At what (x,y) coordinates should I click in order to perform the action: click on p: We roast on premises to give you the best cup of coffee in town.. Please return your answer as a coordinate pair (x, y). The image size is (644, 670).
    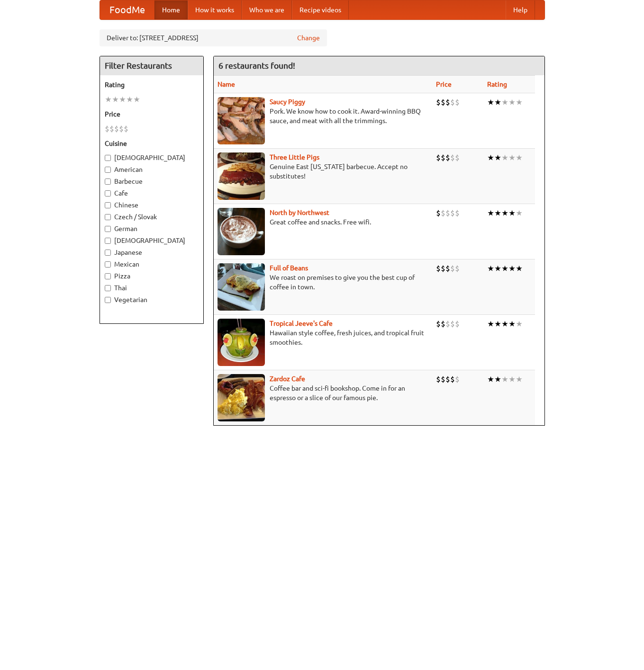
    Looking at the image, I should click on (323, 282).